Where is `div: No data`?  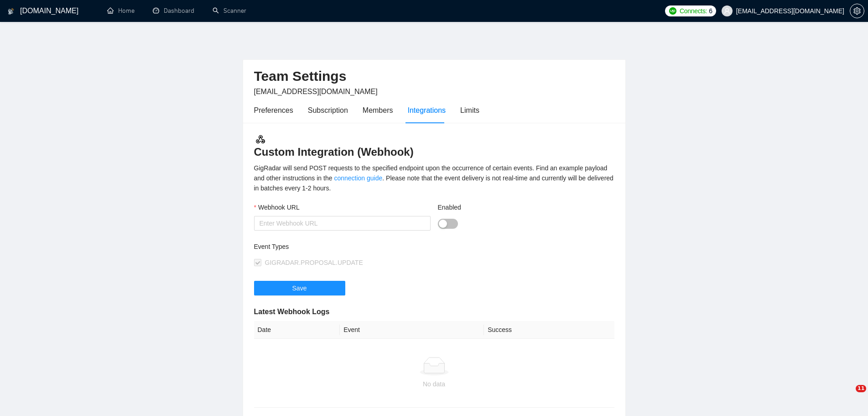 div: No data is located at coordinates (434, 384).